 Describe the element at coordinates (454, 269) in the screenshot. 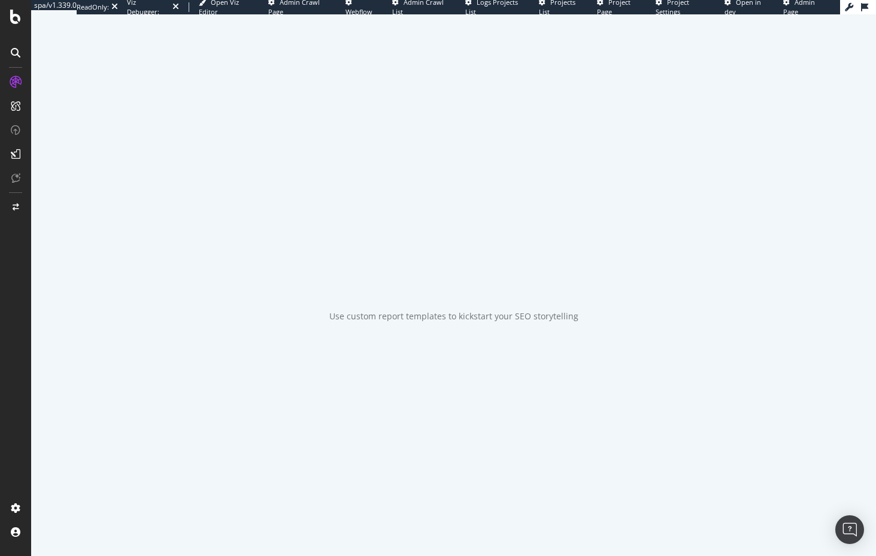

I see `div: animation` at that location.